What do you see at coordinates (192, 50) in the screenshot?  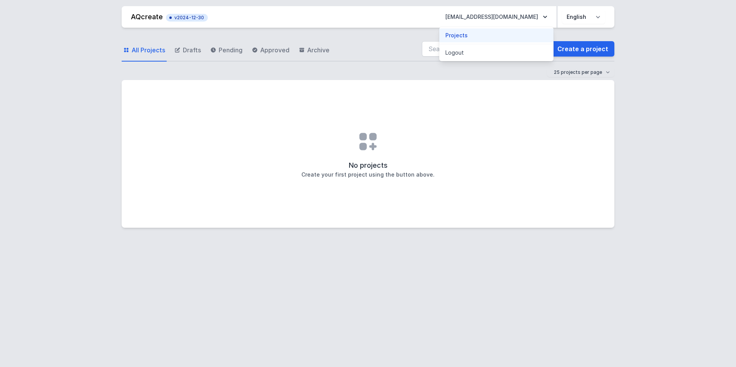 I see `span: Drafts` at bounding box center [192, 50].